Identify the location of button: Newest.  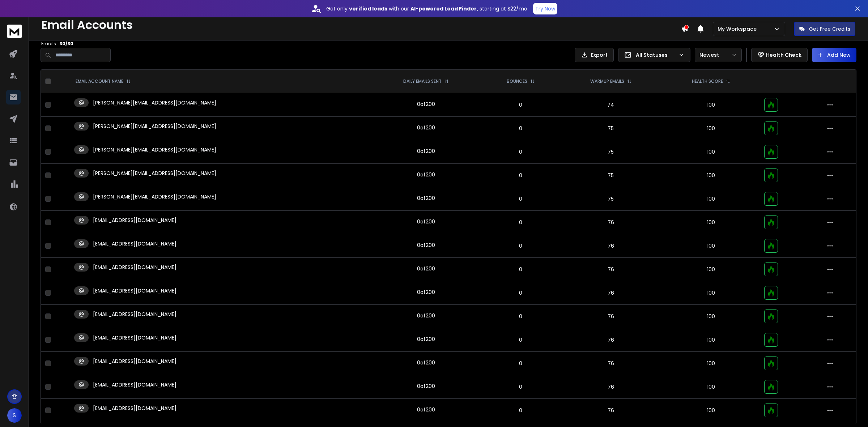
(718, 55).